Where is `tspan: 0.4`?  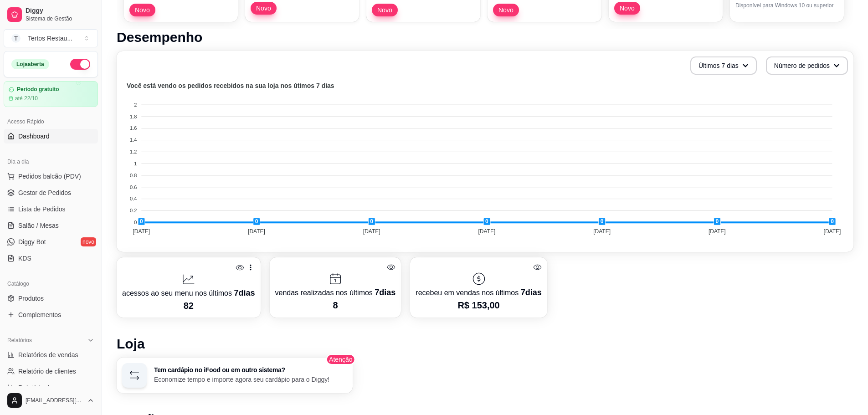
tspan: 0.4 is located at coordinates (133, 198).